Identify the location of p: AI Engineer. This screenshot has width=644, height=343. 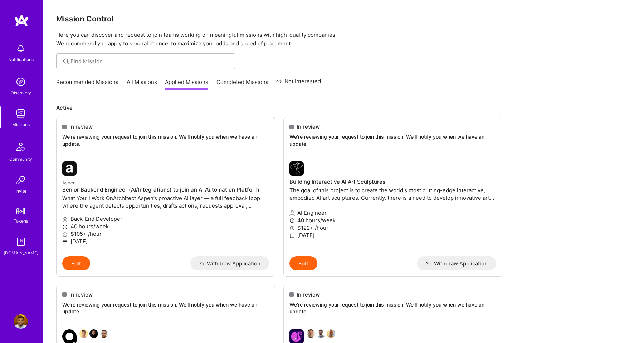
(392, 213).